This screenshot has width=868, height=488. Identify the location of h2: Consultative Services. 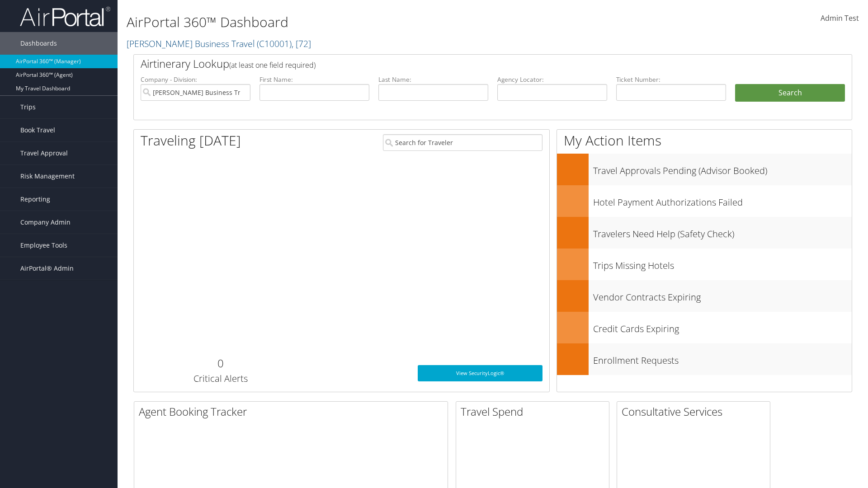
(696, 411).